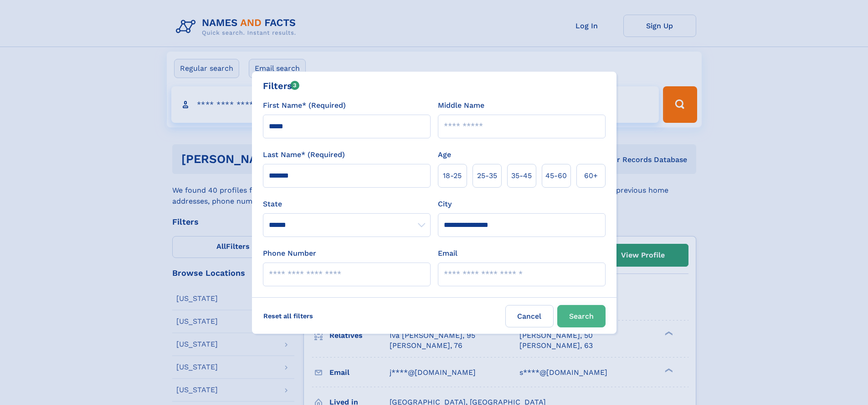 This screenshot has height=405, width=868. I want to click on div: Filters, so click(281, 86).